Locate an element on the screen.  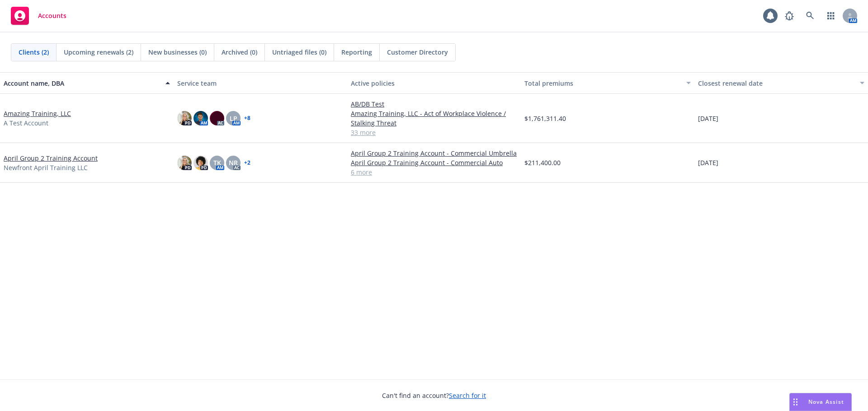
a: April Group 2 Training Account - Commercial Auto is located at coordinates (434, 163).